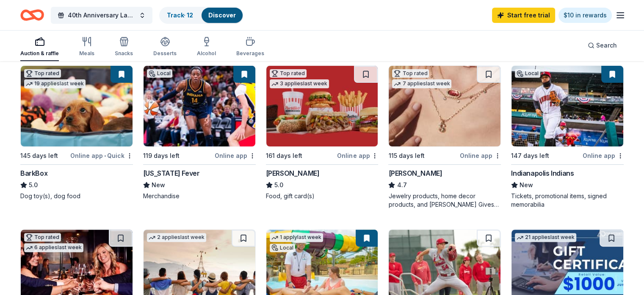 The image size is (644, 295). I want to click on div: Tickets, promotional items, signed memorabilia, so click(567, 200).